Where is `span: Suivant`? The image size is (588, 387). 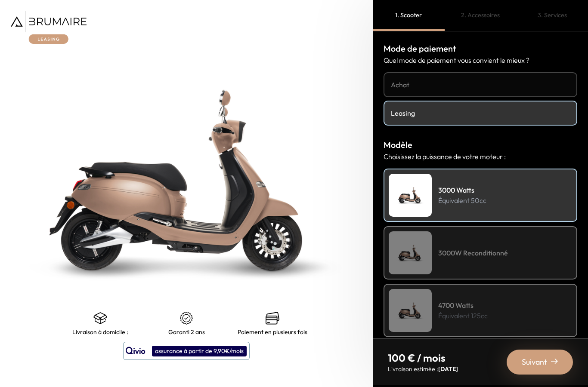 span: Suivant is located at coordinates (534, 362).